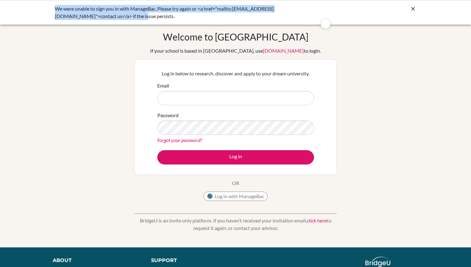 The width and height of the screenshot is (471, 267). I want to click on div: About, so click(95, 260).